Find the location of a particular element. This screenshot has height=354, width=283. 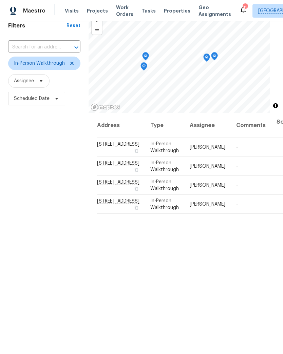

canvas: Map is located at coordinates (179, 62).